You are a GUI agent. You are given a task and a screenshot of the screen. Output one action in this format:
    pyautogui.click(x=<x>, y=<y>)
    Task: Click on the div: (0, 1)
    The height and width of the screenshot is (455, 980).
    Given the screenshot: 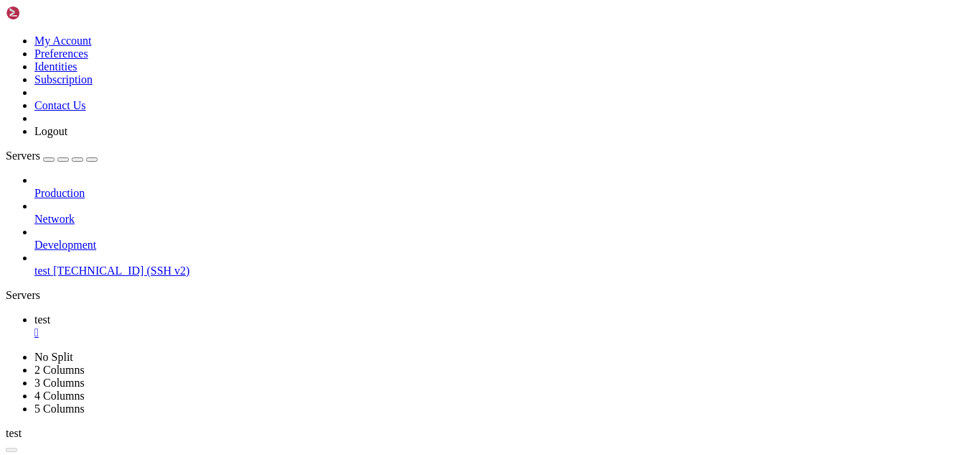 What is the action you would take?
    pyautogui.click(x=9, y=25)
    